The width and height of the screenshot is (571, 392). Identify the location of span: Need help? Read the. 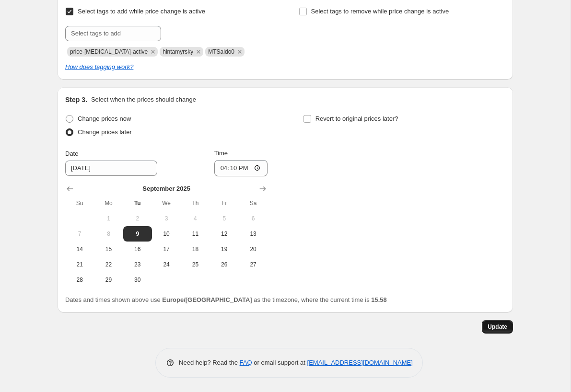
(209, 362).